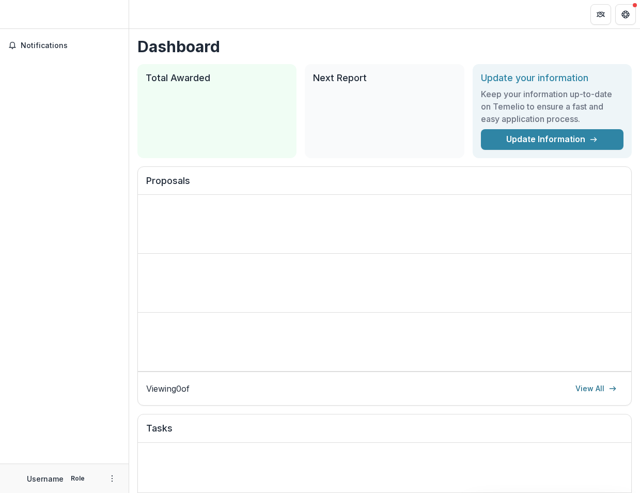 Image resolution: width=640 pixels, height=493 pixels. What do you see at coordinates (168, 388) in the screenshot?
I see `p: Viewing 0 of` at bounding box center [168, 388].